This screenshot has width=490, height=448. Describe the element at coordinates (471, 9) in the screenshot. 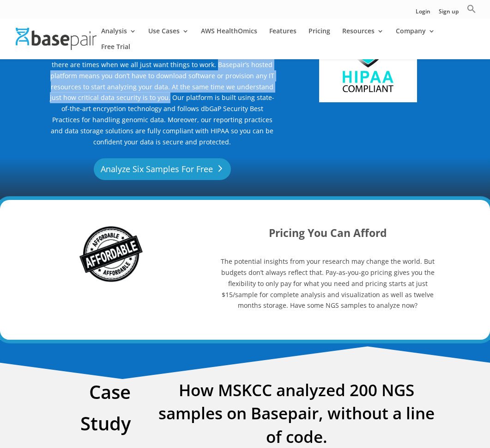

I see `svg: Search` at that location.